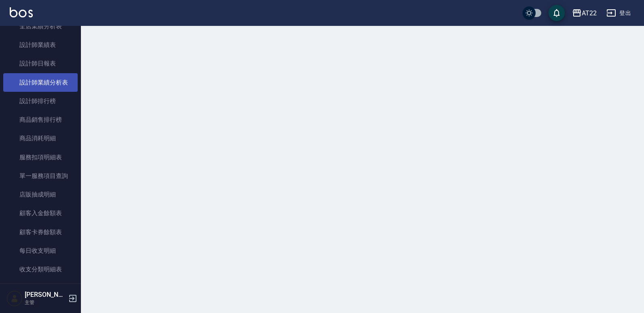 The width and height of the screenshot is (644, 313). I want to click on img: Logo, so click(21, 12).